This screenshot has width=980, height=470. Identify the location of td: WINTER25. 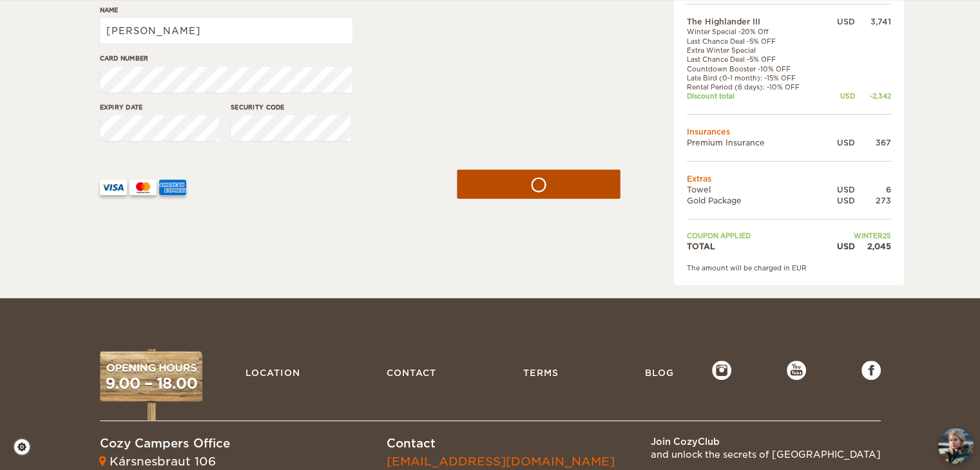
(857, 235).